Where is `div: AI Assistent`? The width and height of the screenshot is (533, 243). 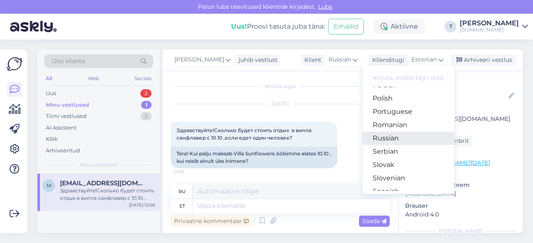 div: AI Assistent is located at coordinates (61, 128).